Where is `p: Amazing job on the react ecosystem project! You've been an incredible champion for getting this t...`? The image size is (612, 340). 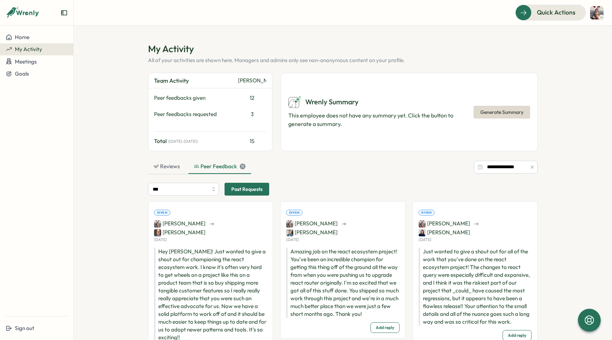 p: Amazing job on the react ecosystem project! You've been an incredible champion for getting this t... is located at coordinates (343, 282).